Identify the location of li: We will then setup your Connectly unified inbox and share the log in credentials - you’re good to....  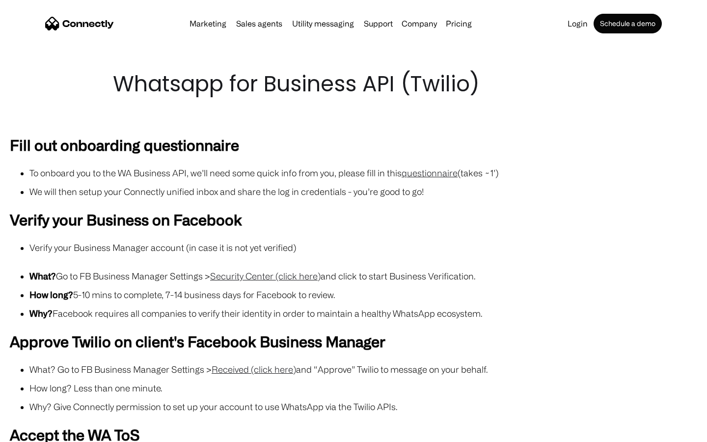
(363, 191).